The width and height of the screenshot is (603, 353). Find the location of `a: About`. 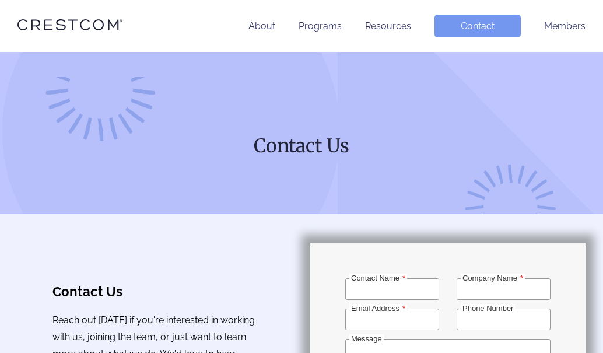

a: About is located at coordinates (262, 26).